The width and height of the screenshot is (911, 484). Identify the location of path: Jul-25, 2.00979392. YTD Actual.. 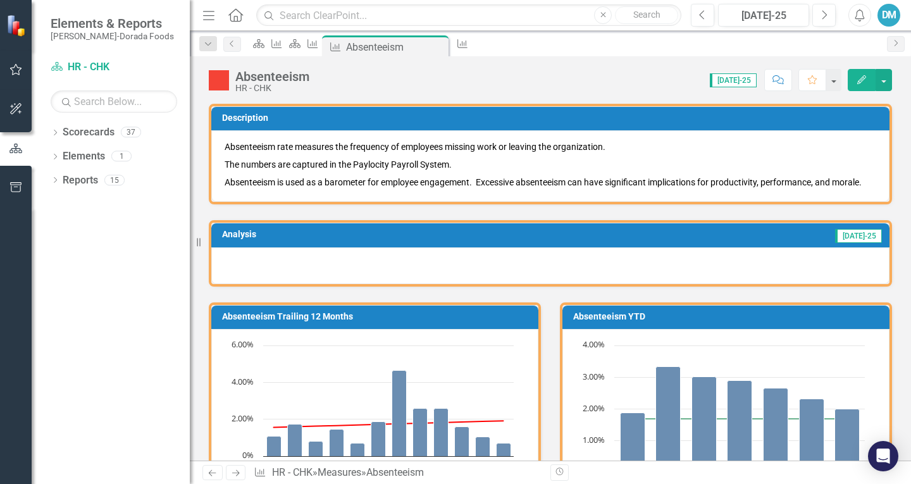
(847, 441).